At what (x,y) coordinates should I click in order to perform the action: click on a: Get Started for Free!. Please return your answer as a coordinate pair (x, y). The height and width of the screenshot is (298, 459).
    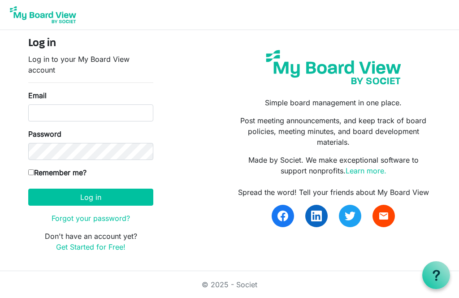
    Looking at the image, I should click on (90, 247).